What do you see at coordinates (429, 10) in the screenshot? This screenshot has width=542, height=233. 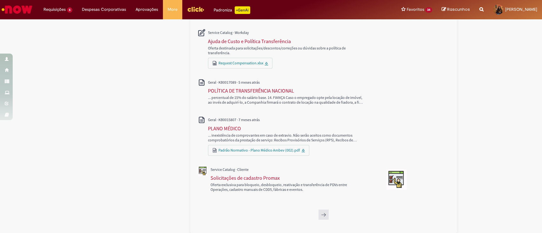 I see `span: 34` at bounding box center [429, 10].